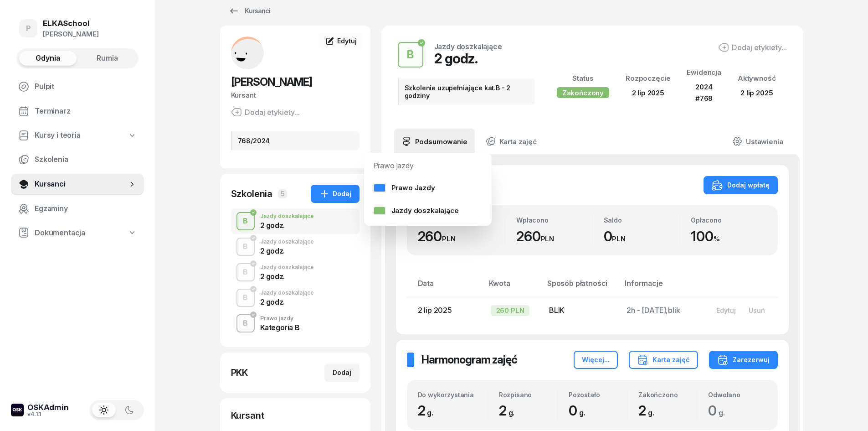  What do you see at coordinates (757, 93) in the screenshot?
I see `div: 2 lip 2025` at bounding box center [757, 93].